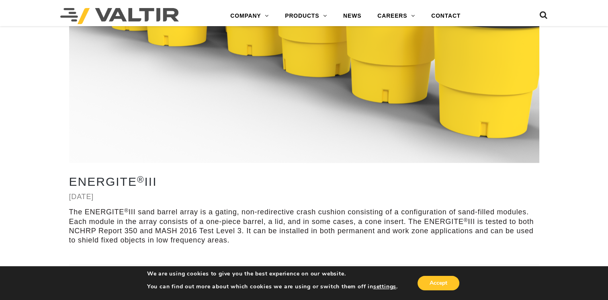  I want to click on a: ENERGITE®III, so click(113, 181).